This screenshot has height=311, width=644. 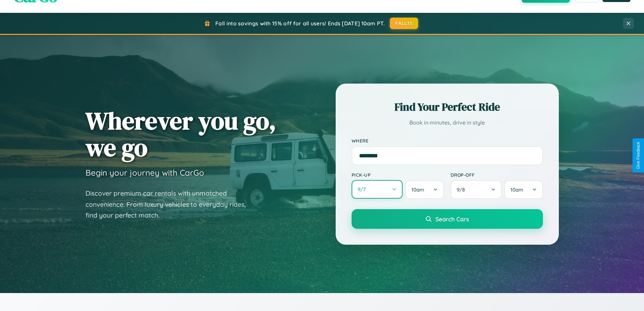 I want to click on div: Give Feedback, so click(x=639, y=155).